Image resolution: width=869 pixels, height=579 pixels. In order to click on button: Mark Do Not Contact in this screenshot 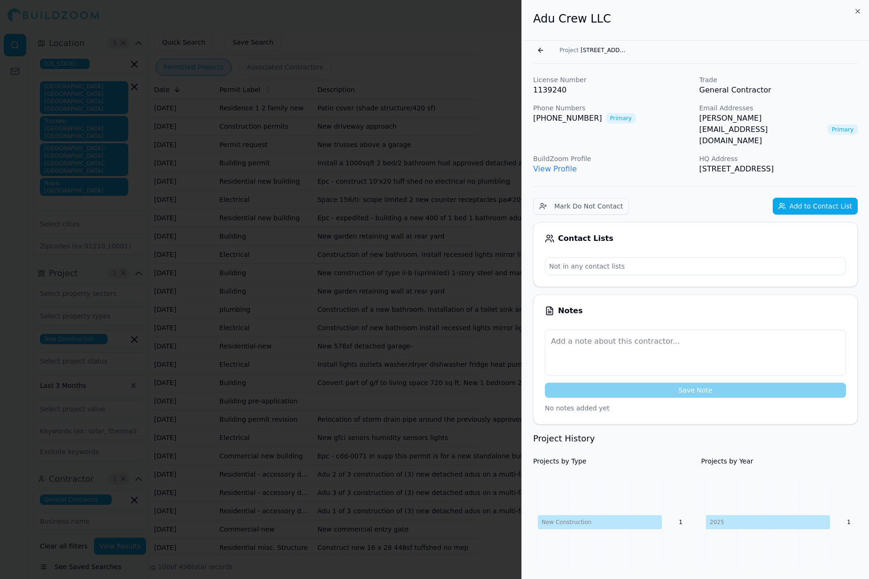, I will do `click(581, 206)`.